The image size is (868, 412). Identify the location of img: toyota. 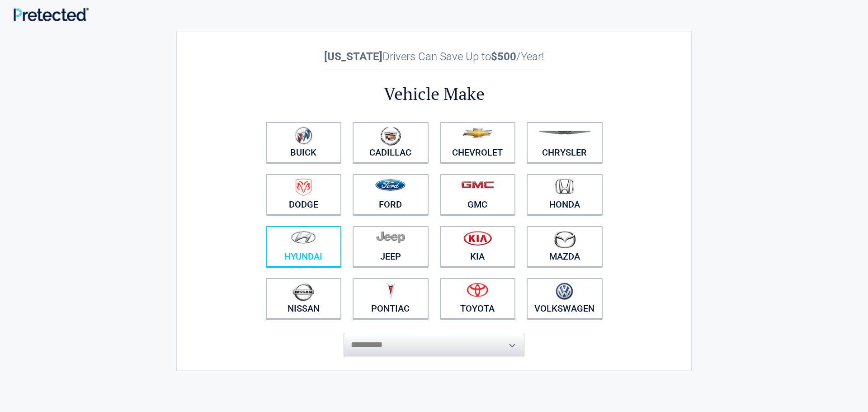
(477, 290).